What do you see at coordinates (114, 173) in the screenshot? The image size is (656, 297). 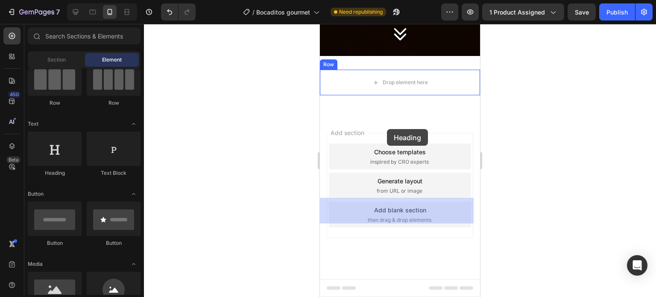 I see `div: Text Block` at bounding box center [114, 173].